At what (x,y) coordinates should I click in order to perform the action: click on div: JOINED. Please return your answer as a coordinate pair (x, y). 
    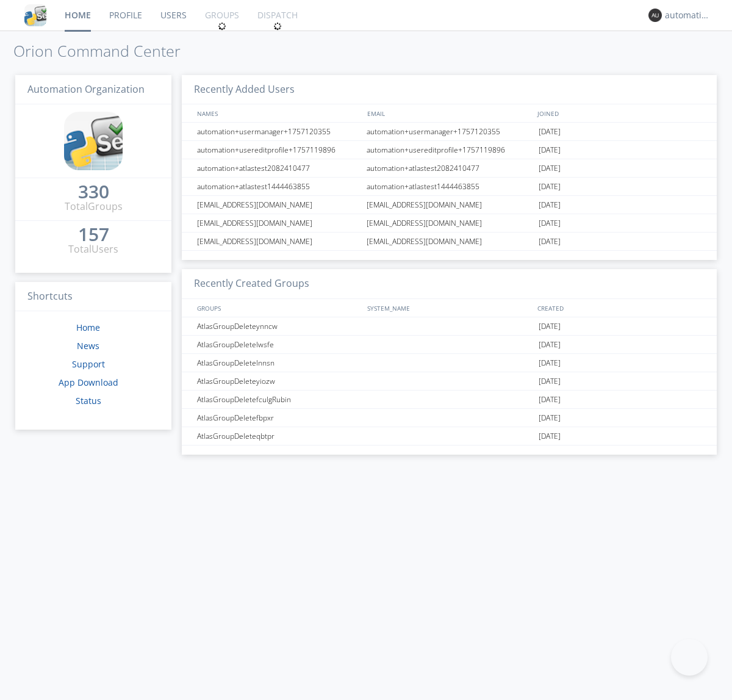
    Looking at the image, I should click on (619, 113).